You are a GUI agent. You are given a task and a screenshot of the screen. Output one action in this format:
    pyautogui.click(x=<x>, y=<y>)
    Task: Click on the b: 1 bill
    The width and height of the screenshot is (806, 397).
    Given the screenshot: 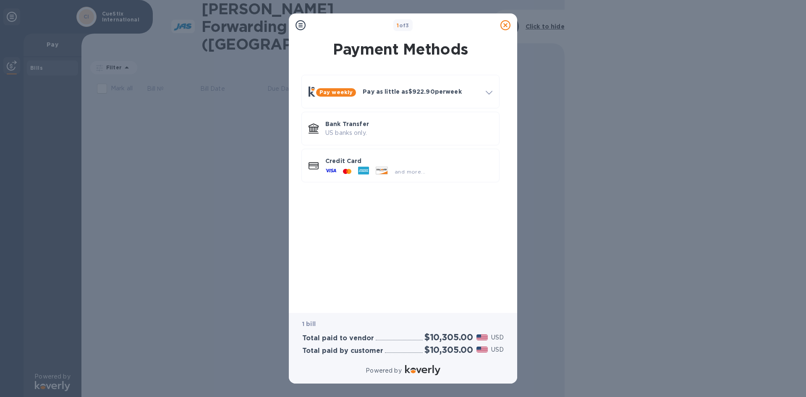 What is the action you would take?
    pyautogui.click(x=309, y=324)
    